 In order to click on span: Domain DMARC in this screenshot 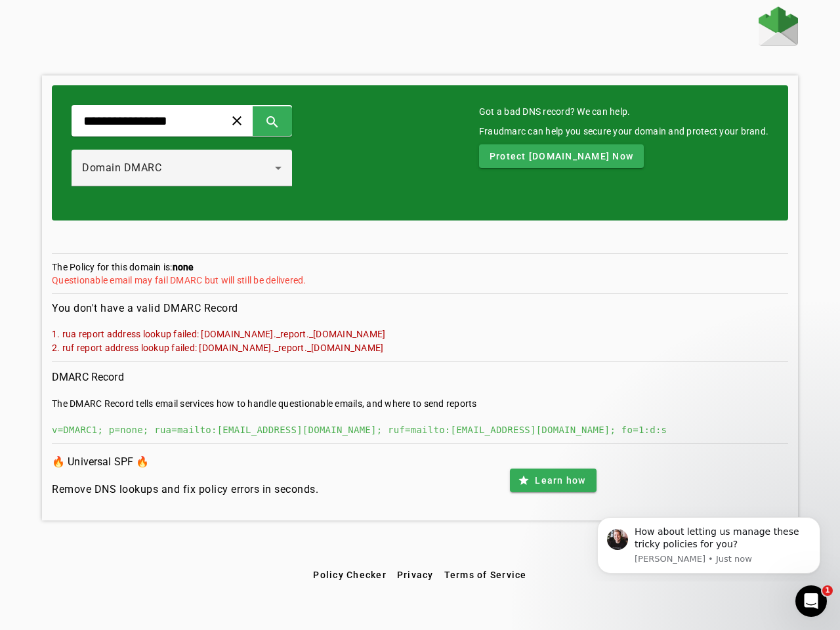, I will do `click(121, 167)`.